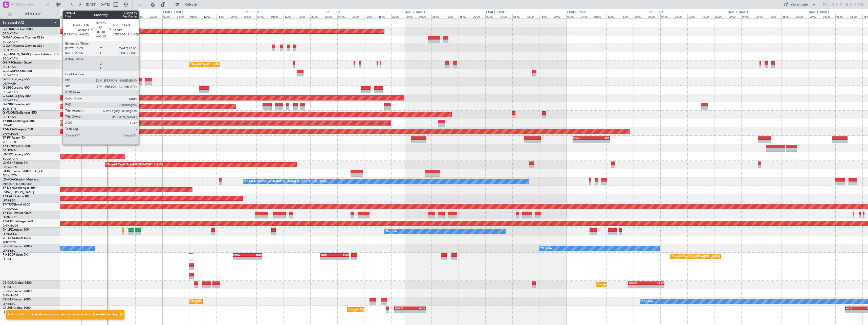 The height and width of the screenshot is (325, 868). What do you see at coordinates (8, 104) in the screenshot?
I see `span: G-ENRG` at bounding box center [8, 104].